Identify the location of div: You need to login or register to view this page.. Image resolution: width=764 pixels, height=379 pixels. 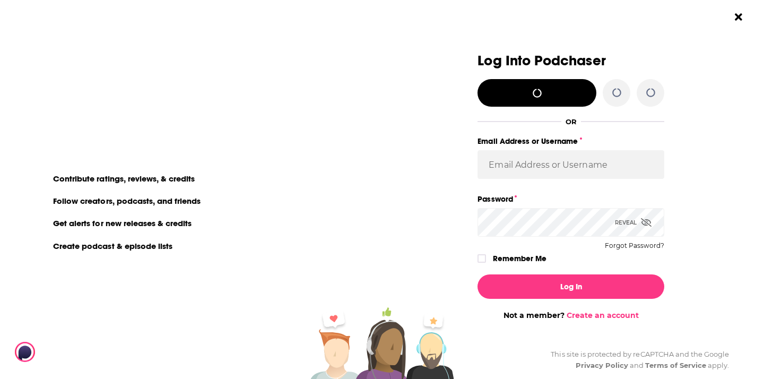
(168, 72).